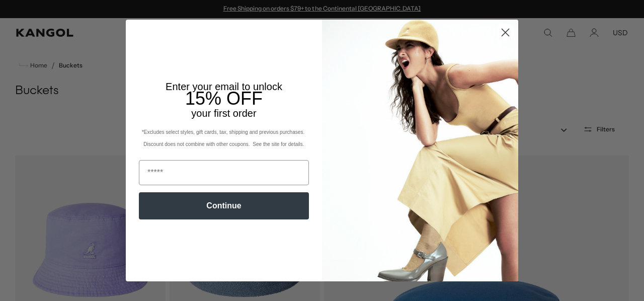 This screenshot has height=301, width=644. I want to click on button: Close dialog, so click(505, 32).